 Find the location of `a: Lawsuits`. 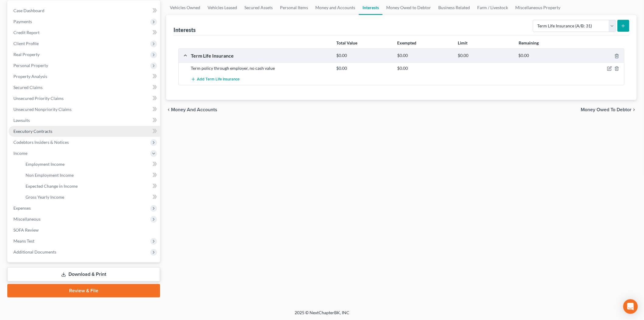

a: Lawsuits is located at coordinates (84, 120).